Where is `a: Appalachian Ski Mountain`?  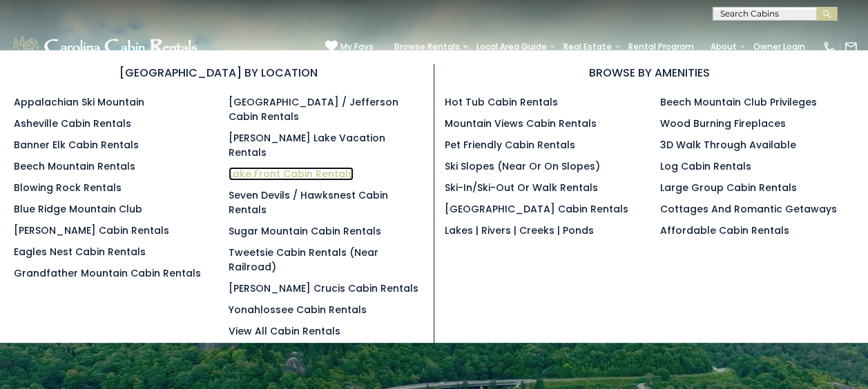 a: Appalachian Ski Mountain is located at coordinates (79, 102).